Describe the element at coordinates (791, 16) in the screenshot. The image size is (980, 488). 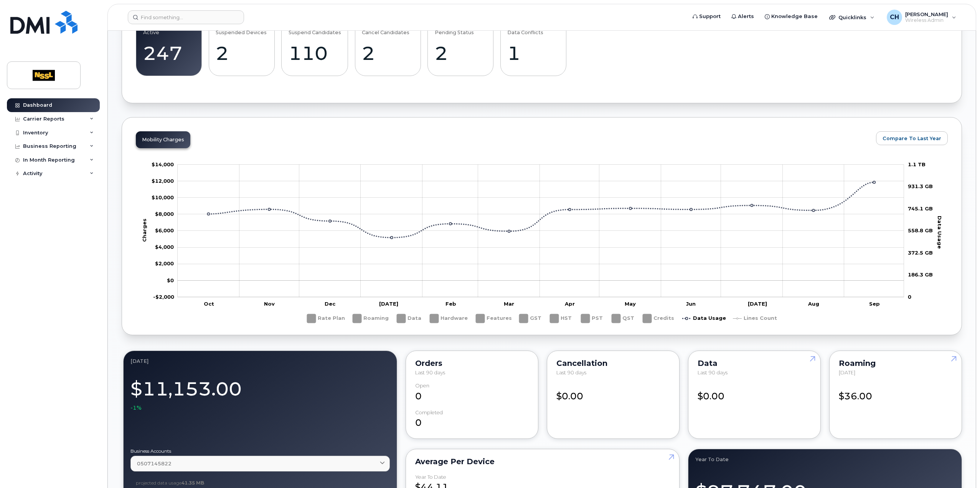
I see `a: Knowledge Base` at that location.